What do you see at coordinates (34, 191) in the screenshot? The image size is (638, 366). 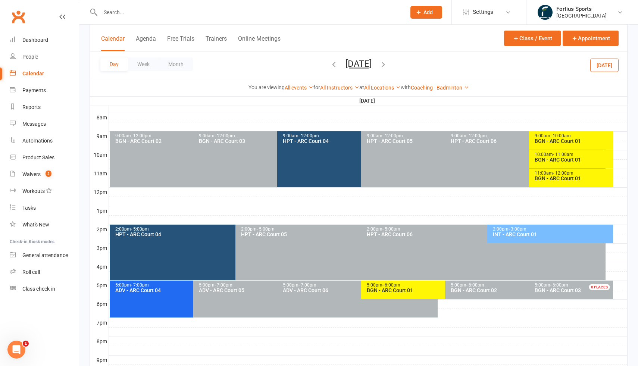 I see `div: Workouts` at bounding box center [34, 191].